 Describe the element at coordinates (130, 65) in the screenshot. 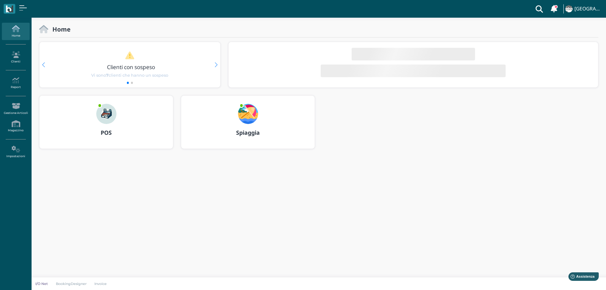

I see `div: 1 / 2` at that location.